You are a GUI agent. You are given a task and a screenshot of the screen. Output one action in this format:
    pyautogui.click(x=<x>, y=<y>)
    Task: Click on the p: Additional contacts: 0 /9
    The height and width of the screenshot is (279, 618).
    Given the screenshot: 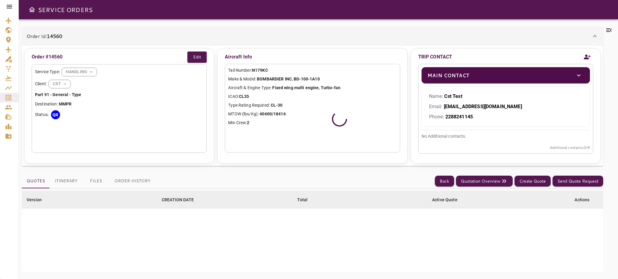 What is the action you would take?
    pyautogui.click(x=506, y=148)
    